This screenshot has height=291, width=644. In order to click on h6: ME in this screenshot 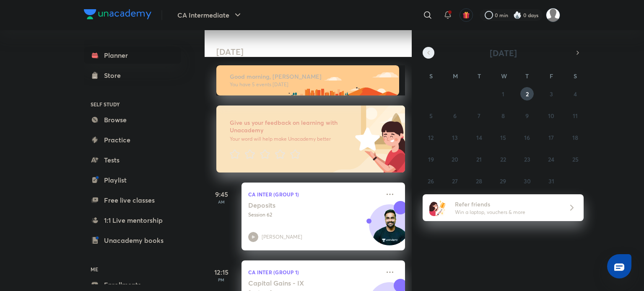, I will do `click(133, 269)`.